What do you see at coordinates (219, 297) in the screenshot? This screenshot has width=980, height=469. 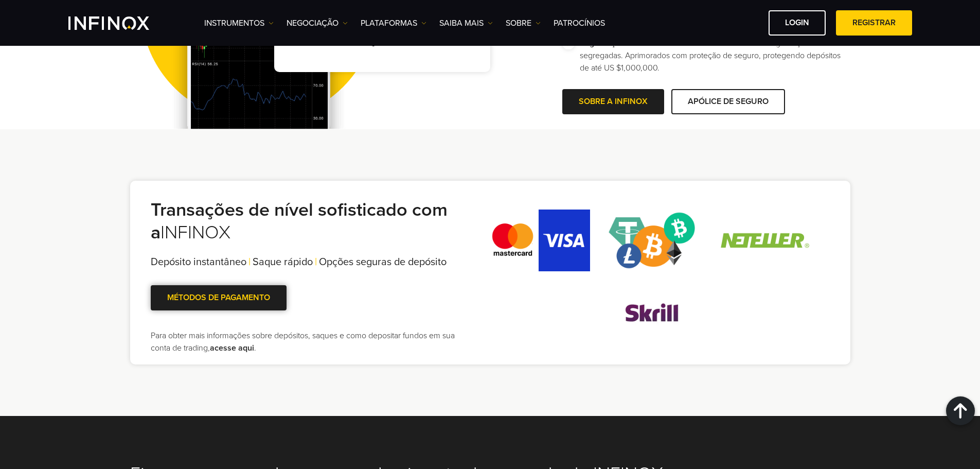 I see `a: MÉTODOS DE PAGAMENTO` at bounding box center [219, 297].